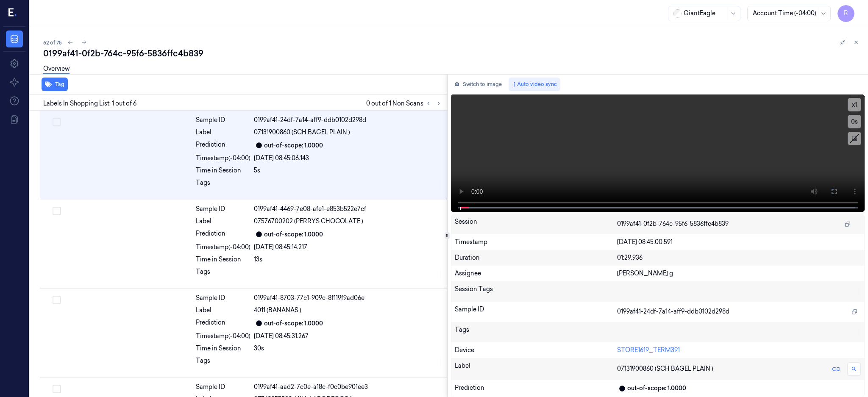  Describe the element at coordinates (673, 311) in the screenshot. I see `span: 0199af41-24df-7a14-aff9-ddb0102d298d` at that location.